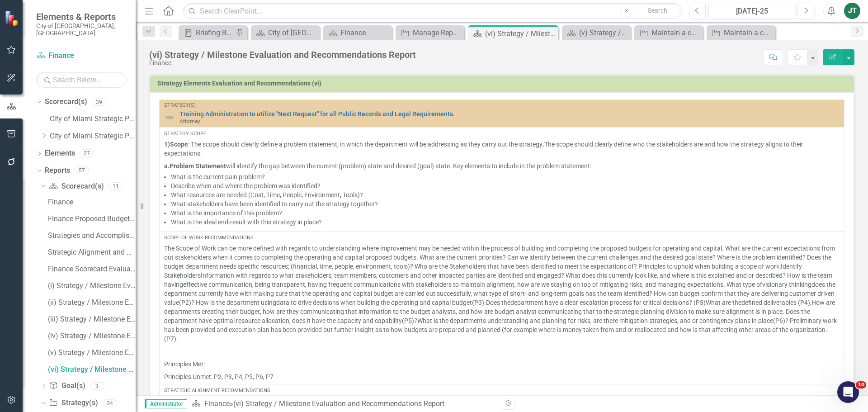  Describe the element at coordinates (115, 186) in the screenshot. I see `div: 11` at that location.